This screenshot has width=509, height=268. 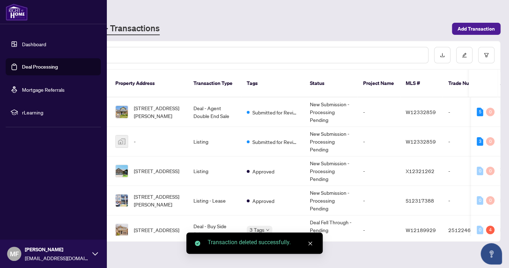 I want to click on span: S12317388, so click(x=420, y=200).